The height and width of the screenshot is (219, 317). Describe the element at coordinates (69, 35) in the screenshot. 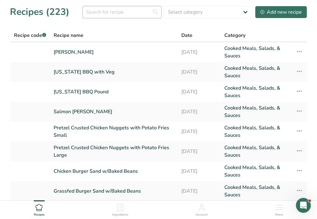

I see `span: Recipe name` at that location.